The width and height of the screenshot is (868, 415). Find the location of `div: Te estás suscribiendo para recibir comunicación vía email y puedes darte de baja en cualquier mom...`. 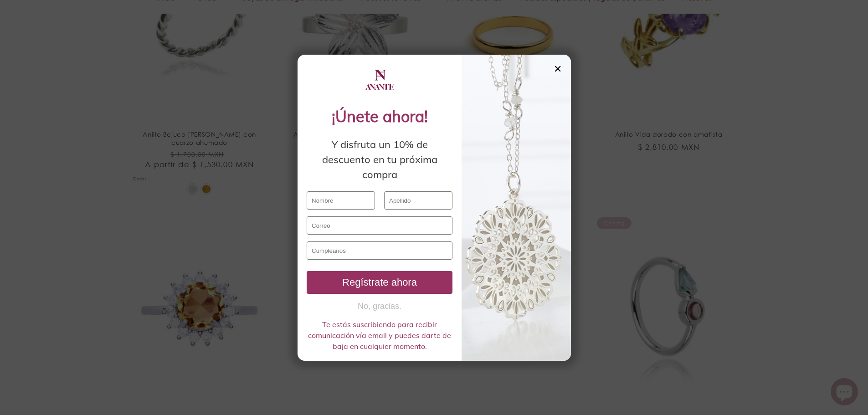

div: Te estás suscribiendo para recibir comunicación vía email y puedes darte de baja en cualquier mom... is located at coordinates (379, 336).